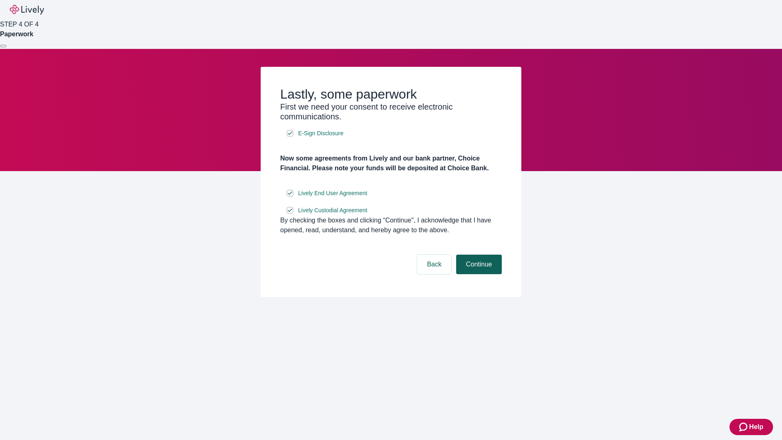 This screenshot has height=440, width=782. I want to click on button: Back, so click(434, 264).